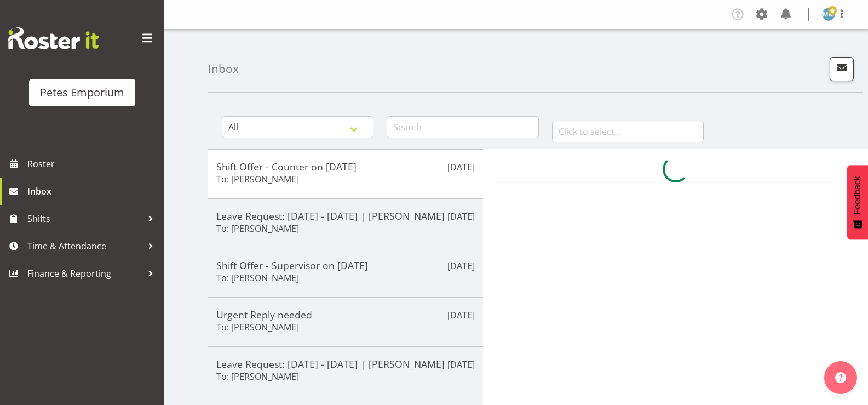 This screenshot has width=868, height=405. What do you see at coordinates (85, 219) in the screenshot?
I see `span: Shifts` at bounding box center [85, 219].